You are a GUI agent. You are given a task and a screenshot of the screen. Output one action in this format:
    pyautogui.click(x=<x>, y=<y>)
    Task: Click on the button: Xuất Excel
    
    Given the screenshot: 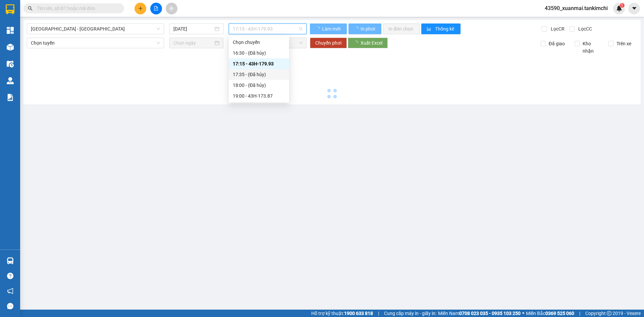 What is the action you would take?
    pyautogui.click(x=367, y=43)
    